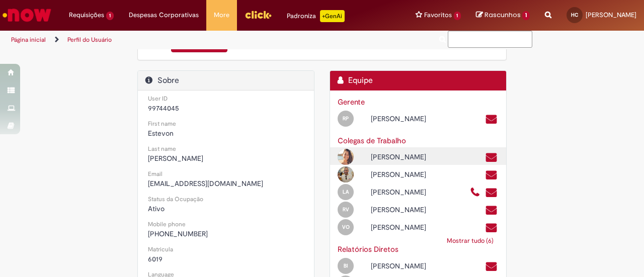 This screenshot has height=277, width=644. Describe the element at coordinates (396, 209) in the screenshot. I see `div: Open Profile: RAFAEL VICENTIN` at that location.